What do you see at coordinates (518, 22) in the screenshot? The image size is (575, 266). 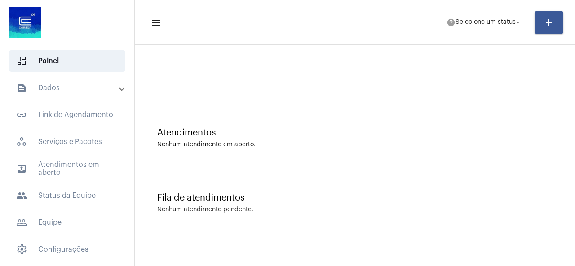 I see `mat-icon: arrow_drop_down` at bounding box center [518, 22].